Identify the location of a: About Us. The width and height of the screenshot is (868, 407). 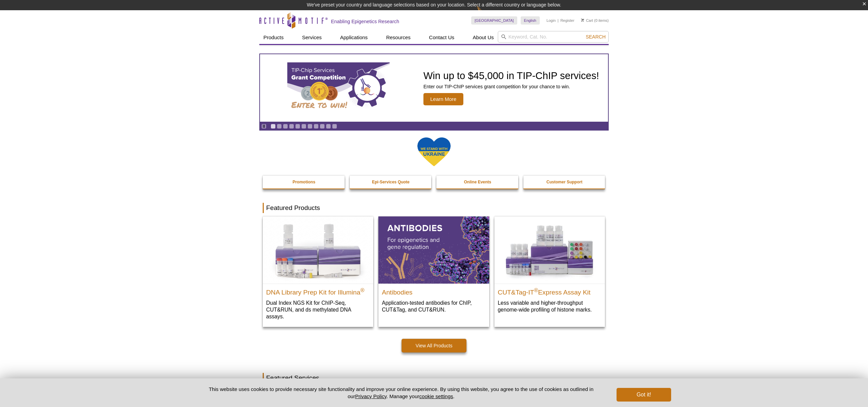
(484, 38).